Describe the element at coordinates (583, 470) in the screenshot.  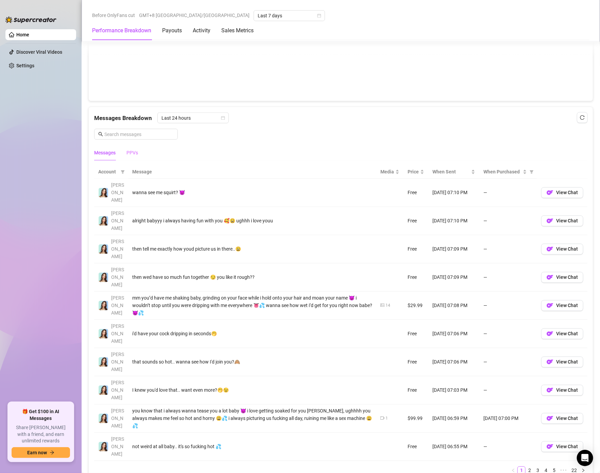
I see `span: right` at that location.